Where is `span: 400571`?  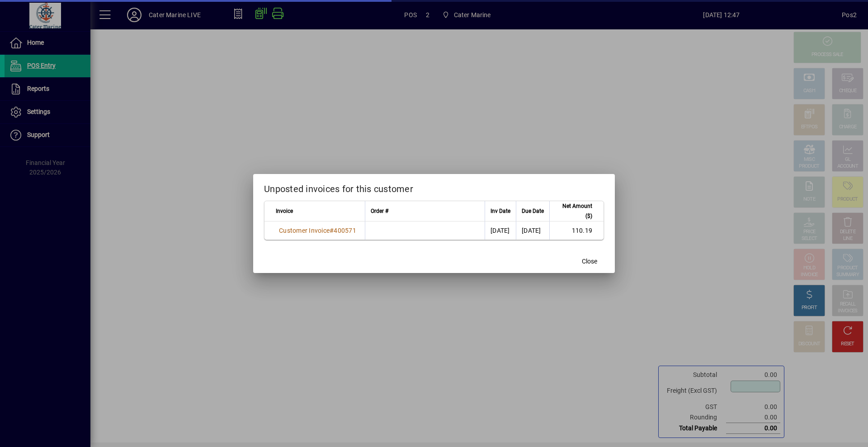 span: 400571 is located at coordinates (345, 231).